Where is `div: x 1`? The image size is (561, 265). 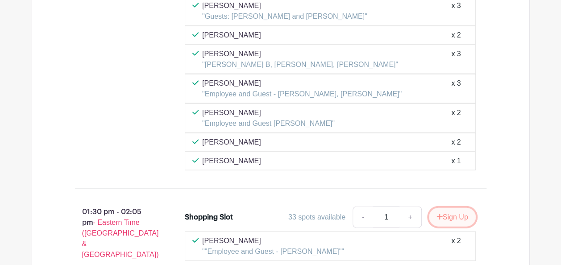 div: x 1 is located at coordinates (456, 161).